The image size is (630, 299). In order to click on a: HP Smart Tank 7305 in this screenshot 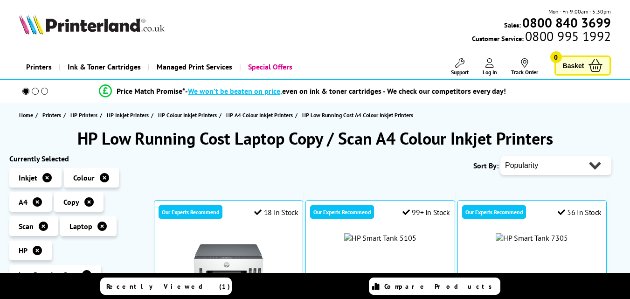, I will do `click(532, 238)`.